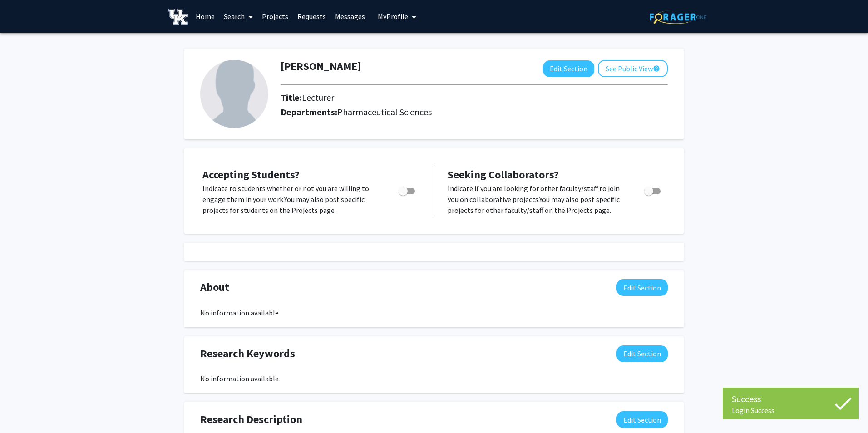  I want to click on button: Edit Research Description, so click(642, 419).